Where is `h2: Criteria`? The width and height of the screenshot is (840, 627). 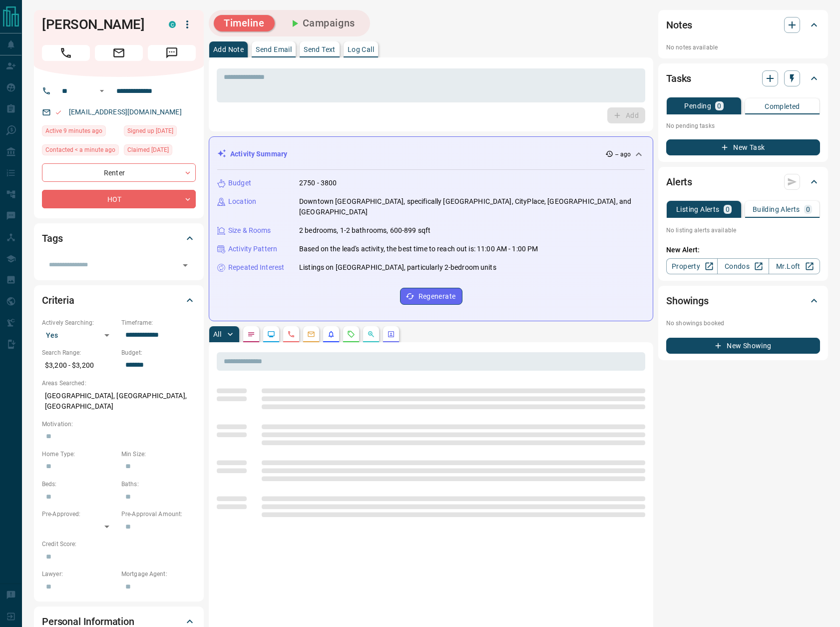
h2: Criteria is located at coordinates (58, 300).